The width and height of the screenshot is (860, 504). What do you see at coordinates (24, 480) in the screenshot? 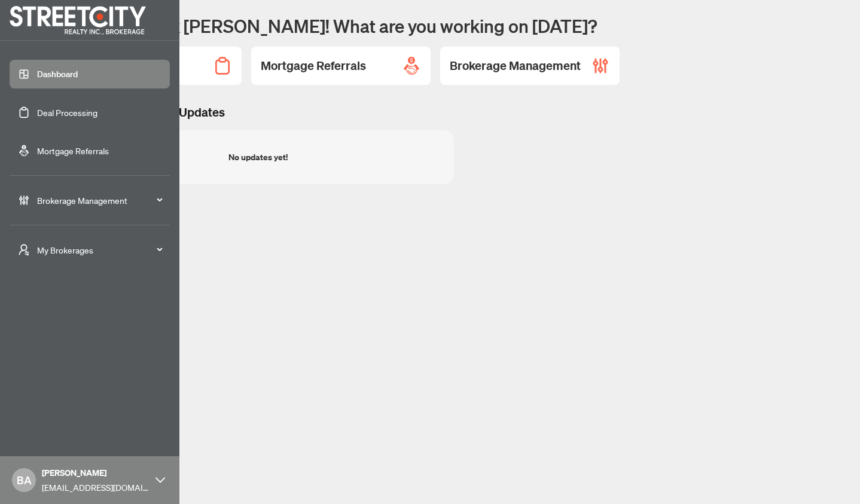
I see `span: BA` at bounding box center [24, 480].